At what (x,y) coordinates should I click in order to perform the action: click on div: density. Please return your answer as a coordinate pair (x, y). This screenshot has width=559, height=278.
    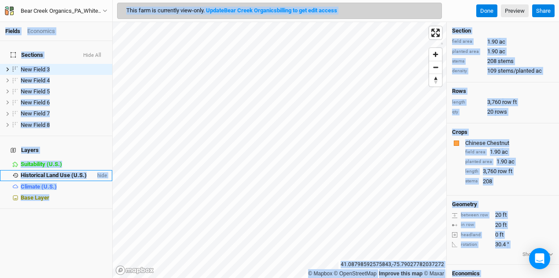
    Looking at the image, I should click on (468, 71).